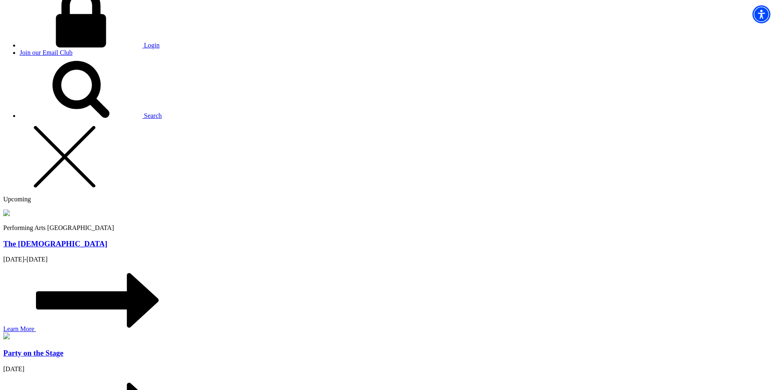 This screenshot has height=390, width=779. What do you see at coordinates (7, 213) in the screenshot?
I see `img: bom-meganav-279x150.jpg` at bounding box center [7, 213].